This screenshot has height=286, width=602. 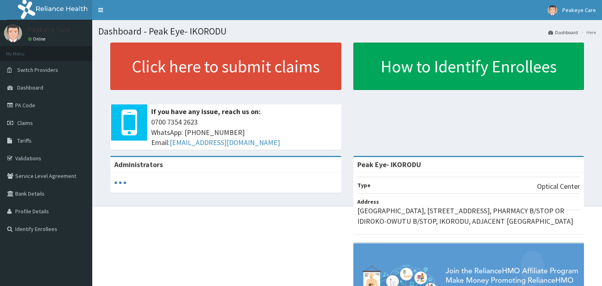 What do you see at coordinates (25, 123) in the screenshot?
I see `span: Claims` at bounding box center [25, 123].